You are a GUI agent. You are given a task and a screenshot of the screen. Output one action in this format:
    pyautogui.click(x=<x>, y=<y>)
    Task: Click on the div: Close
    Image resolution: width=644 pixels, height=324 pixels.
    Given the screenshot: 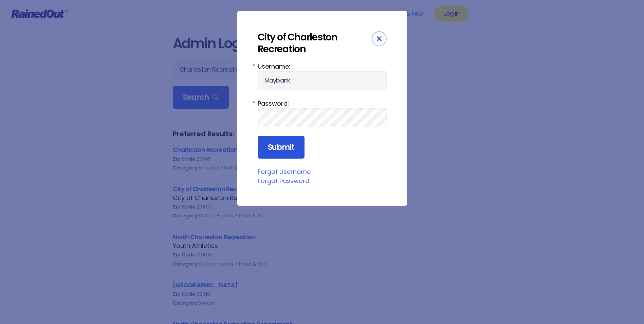 What is the action you would take?
    pyautogui.click(x=379, y=39)
    